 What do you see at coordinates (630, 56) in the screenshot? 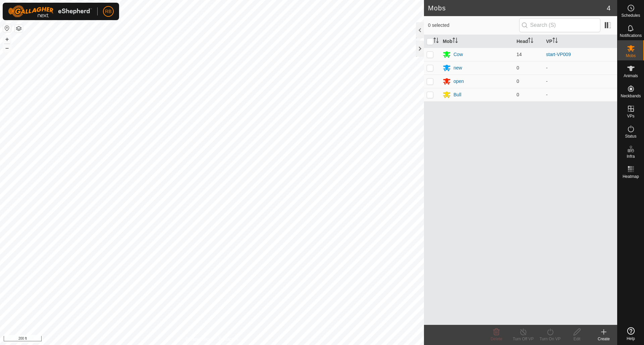
I see `span: Mobs` at bounding box center [630, 56].